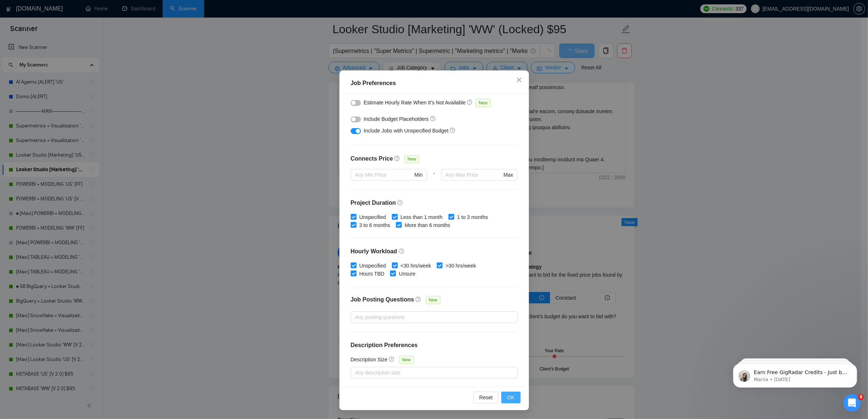 The height and width of the screenshot is (419, 868). Describe the element at coordinates (519, 80) in the screenshot. I see `button: Close` at that location.